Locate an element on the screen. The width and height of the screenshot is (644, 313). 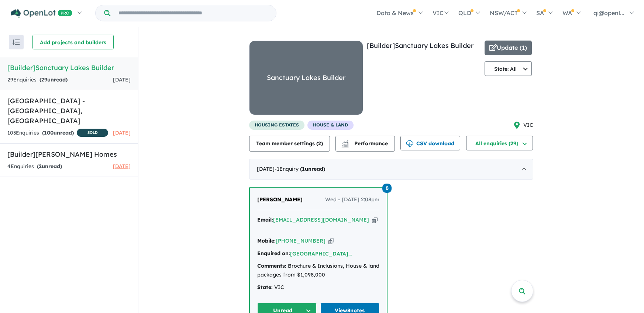
button: Add projects and builders is located at coordinates (73, 42).